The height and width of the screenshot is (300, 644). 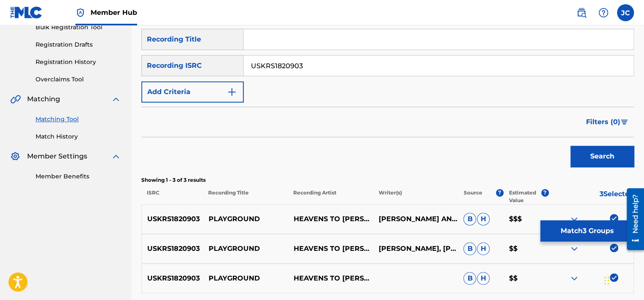 I want to click on img: help, so click(x=603, y=13).